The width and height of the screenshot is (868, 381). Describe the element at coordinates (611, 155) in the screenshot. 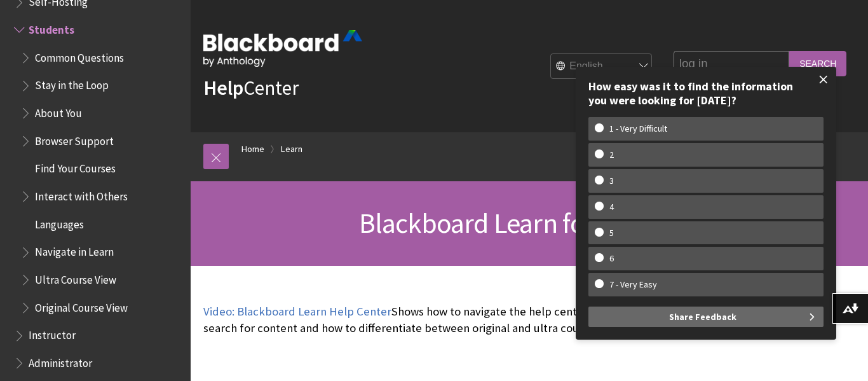

I see `w-span: 2` at that location.